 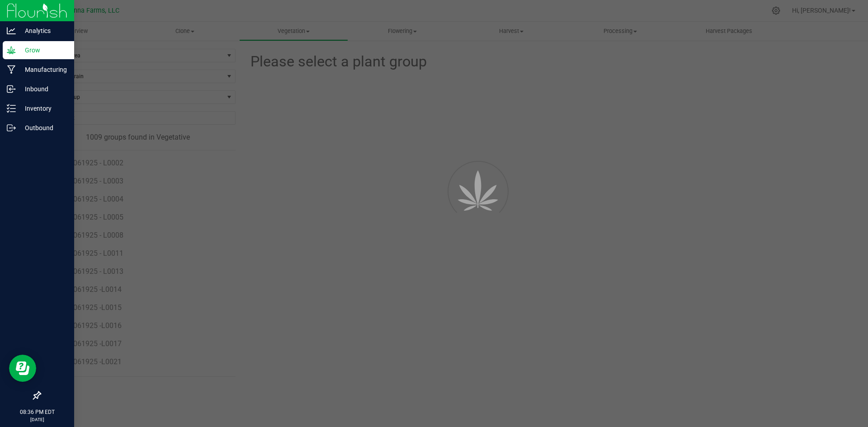 I want to click on inline-svg: Analytics, so click(x=11, y=31).